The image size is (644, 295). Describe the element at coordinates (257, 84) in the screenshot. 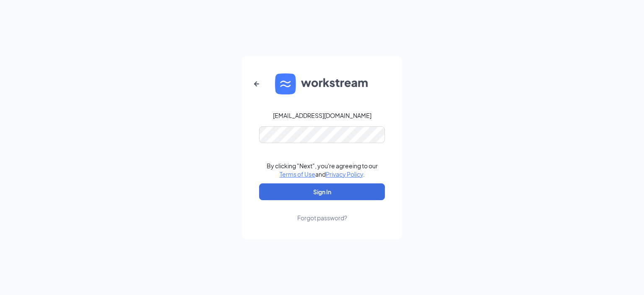

I see `svg: ArrowLeftNew` at that location.